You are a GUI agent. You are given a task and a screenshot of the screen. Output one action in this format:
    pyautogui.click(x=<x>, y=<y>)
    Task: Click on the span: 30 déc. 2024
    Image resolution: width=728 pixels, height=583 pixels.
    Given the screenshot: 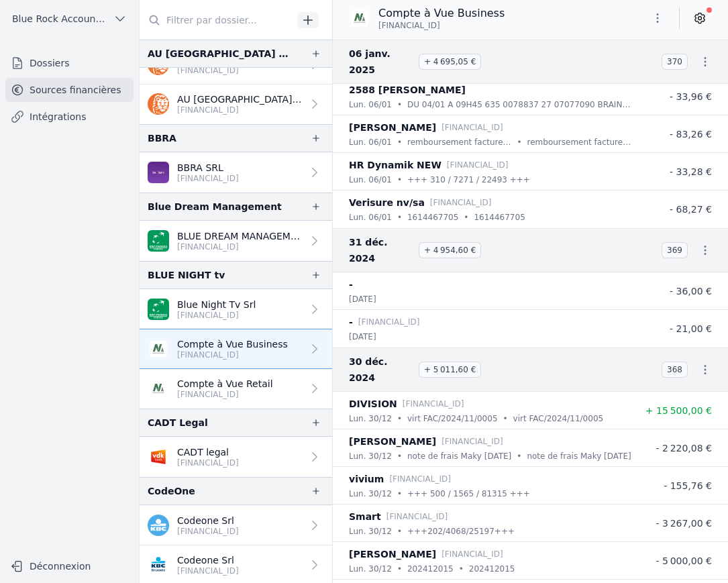 What is the action you would take?
    pyautogui.click(x=381, y=370)
    